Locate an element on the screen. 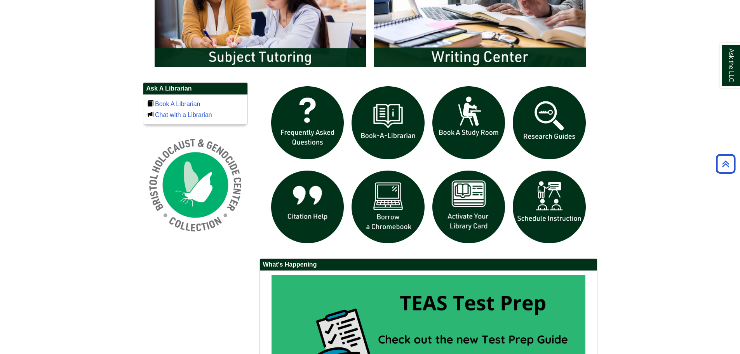 Image resolution: width=740 pixels, height=354 pixels. img: book a study room icon links to book a study room web page is located at coordinates (469, 123).